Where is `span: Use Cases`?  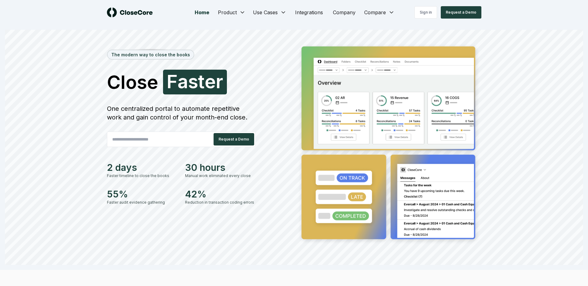
span: Use Cases is located at coordinates (265, 12).